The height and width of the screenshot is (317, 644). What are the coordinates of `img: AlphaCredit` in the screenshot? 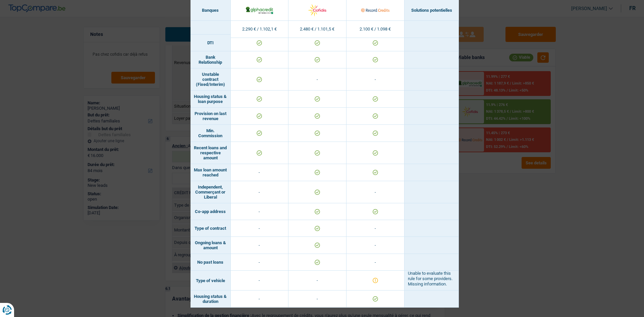 It's located at (259, 10).